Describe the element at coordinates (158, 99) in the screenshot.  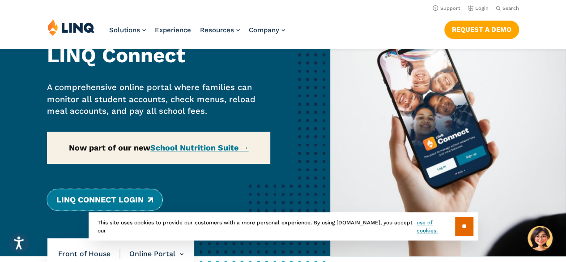
I see `p: A comprehensive online portal where families can monitor all student accounts, check menus, reloa...` at that location.